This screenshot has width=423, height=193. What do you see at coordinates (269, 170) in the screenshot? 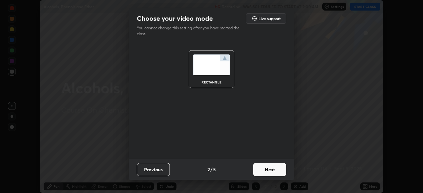
I see `button: Next` at bounding box center [269, 170].